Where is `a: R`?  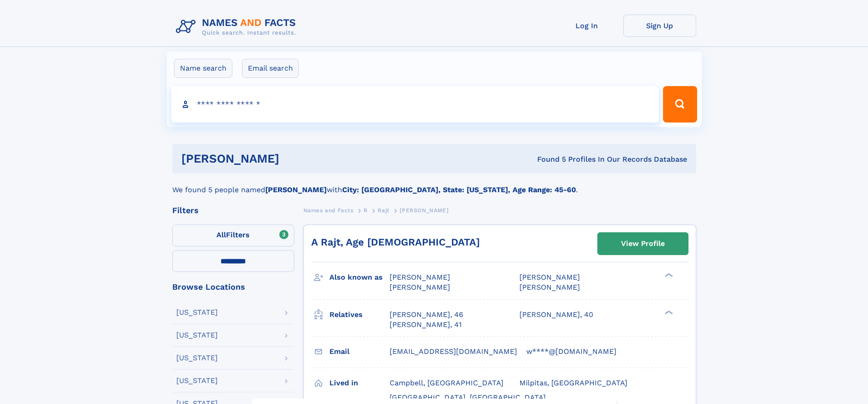 a: R is located at coordinates (365, 210).